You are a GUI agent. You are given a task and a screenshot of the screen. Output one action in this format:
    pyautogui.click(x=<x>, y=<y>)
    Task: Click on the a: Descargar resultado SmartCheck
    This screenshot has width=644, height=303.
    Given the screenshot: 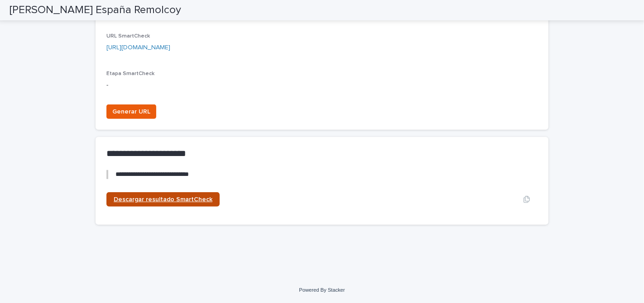 What is the action you would take?
    pyautogui.click(x=163, y=200)
    